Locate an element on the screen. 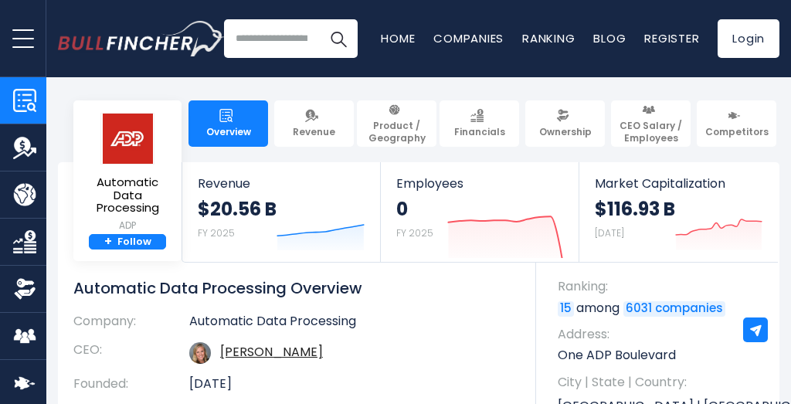  span: Overview is located at coordinates (229, 132).